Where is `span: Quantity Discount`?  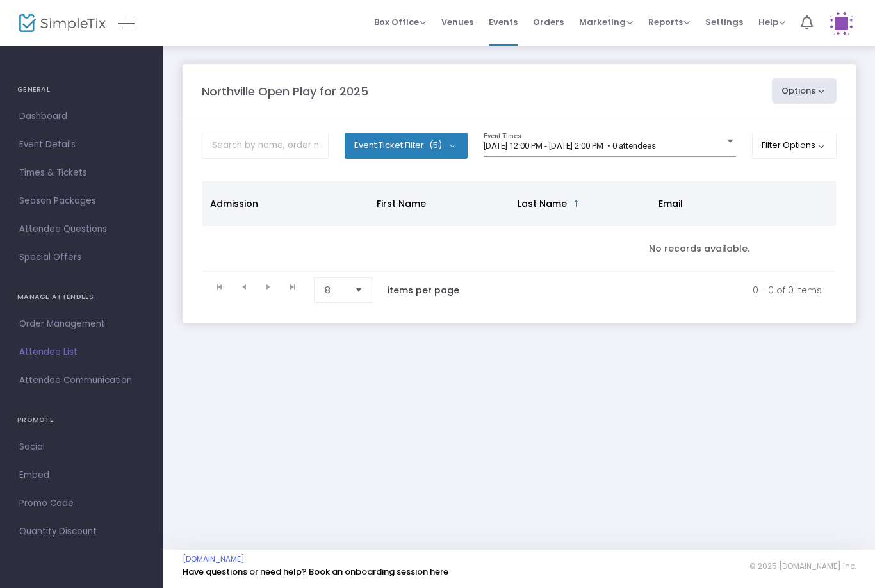
span: Quantity Discount is located at coordinates (81, 531).